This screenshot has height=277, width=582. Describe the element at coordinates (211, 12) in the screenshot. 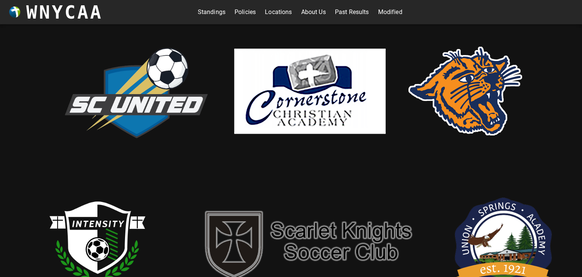

I see `a: Standings` at that location.